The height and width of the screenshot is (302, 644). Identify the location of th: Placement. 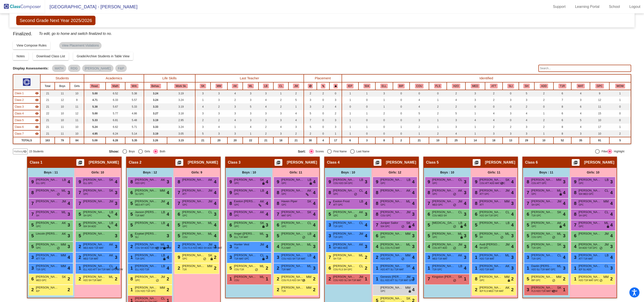
(323, 78).